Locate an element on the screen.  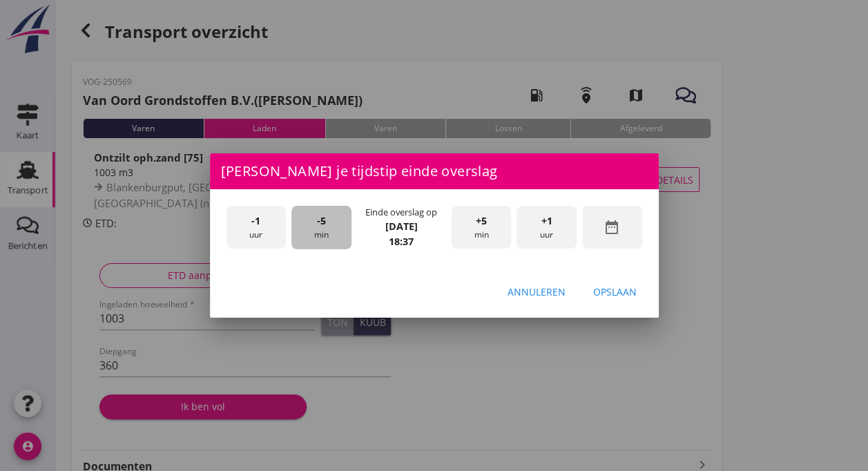
span: +5 is located at coordinates (481, 221).